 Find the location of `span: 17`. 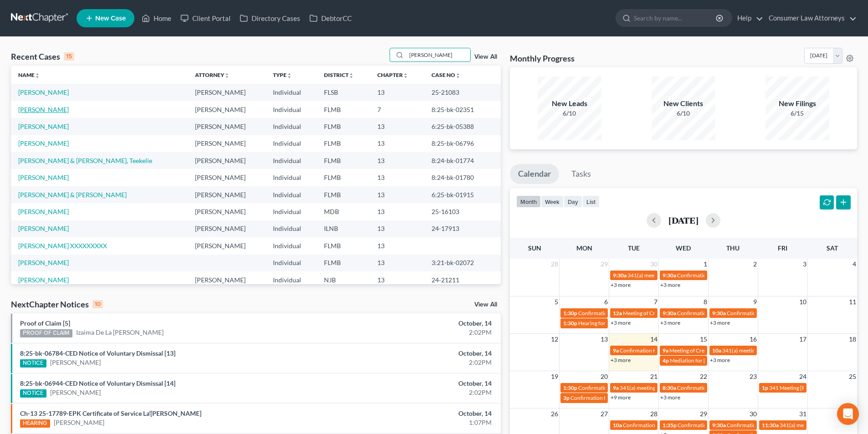

span: 17 is located at coordinates (803, 339).